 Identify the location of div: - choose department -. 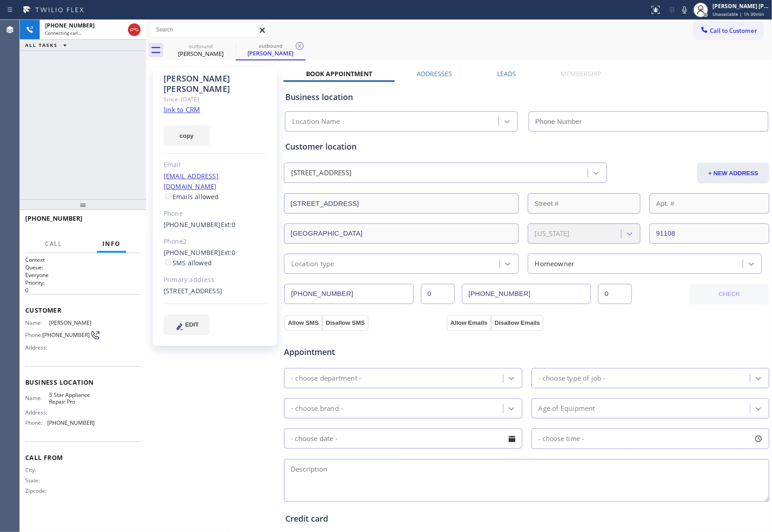
(326, 378).